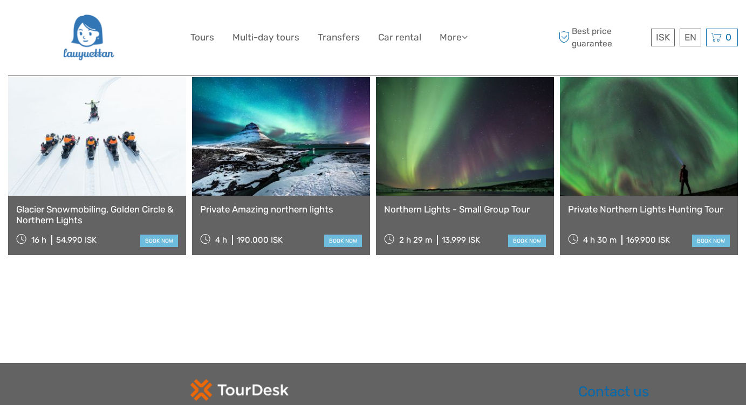 Image resolution: width=746 pixels, height=405 pixels. What do you see at coordinates (663, 37) in the screenshot?
I see `span: ISK` at bounding box center [663, 37].